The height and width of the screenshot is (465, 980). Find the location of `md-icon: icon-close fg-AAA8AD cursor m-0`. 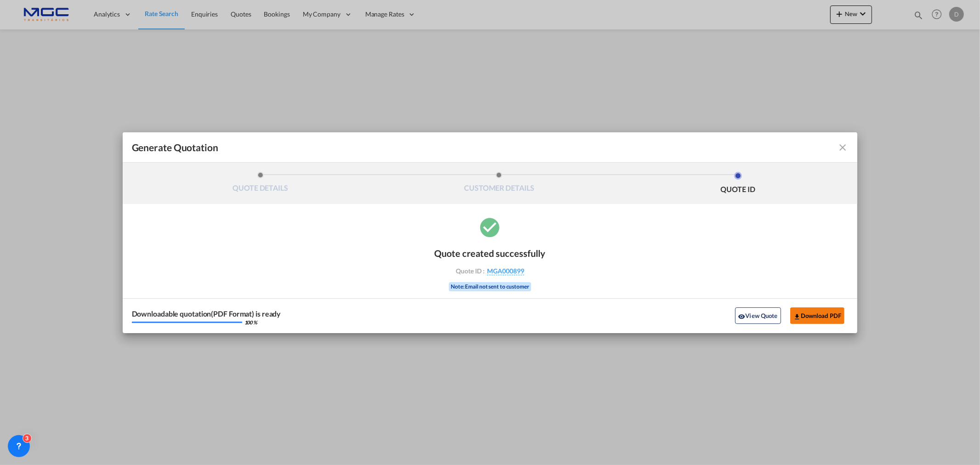

md-icon: icon-close fg-AAA8AD cursor m-0 is located at coordinates (842, 147).